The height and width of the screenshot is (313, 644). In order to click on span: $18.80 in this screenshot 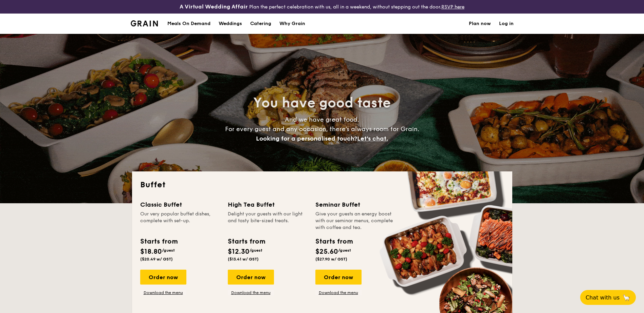, I will do `click(151, 252)`.